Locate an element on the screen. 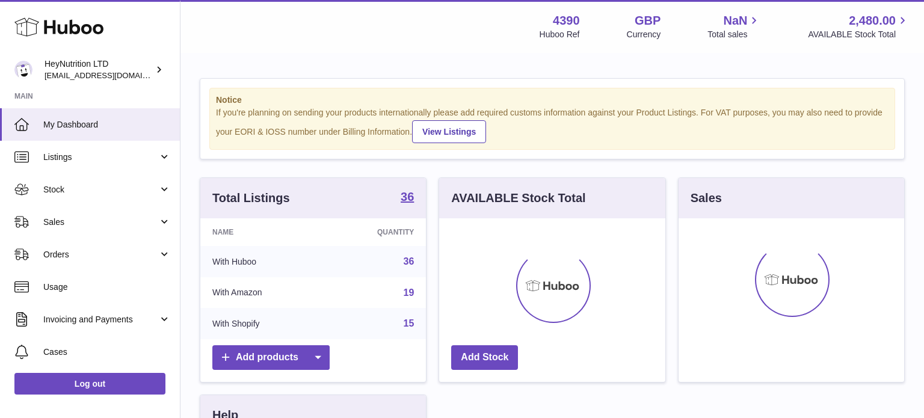  a: Add Stock is located at coordinates (484, 357).